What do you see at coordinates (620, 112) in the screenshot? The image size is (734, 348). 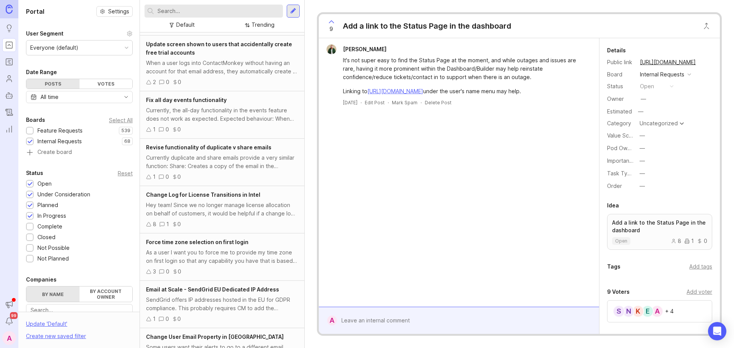 I see `div: Estimated` at bounding box center [620, 112].